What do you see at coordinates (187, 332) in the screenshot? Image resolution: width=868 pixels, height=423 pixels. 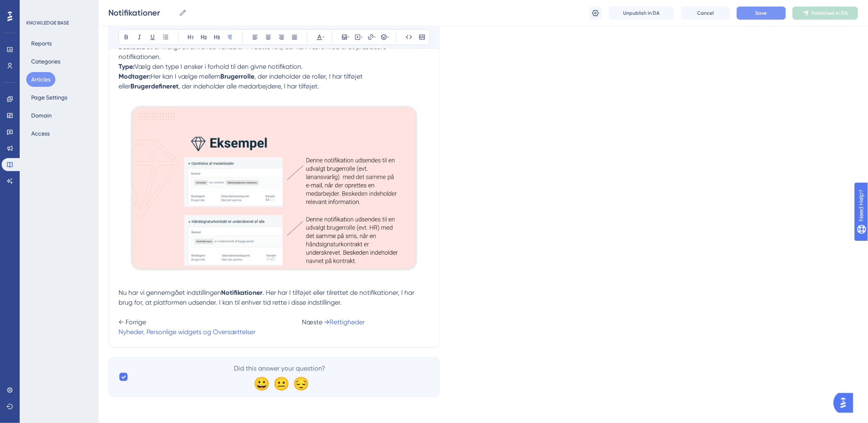 I see `a: Nyheder, Personlige widgets og Oversættelser` at bounding box center [187, 332].